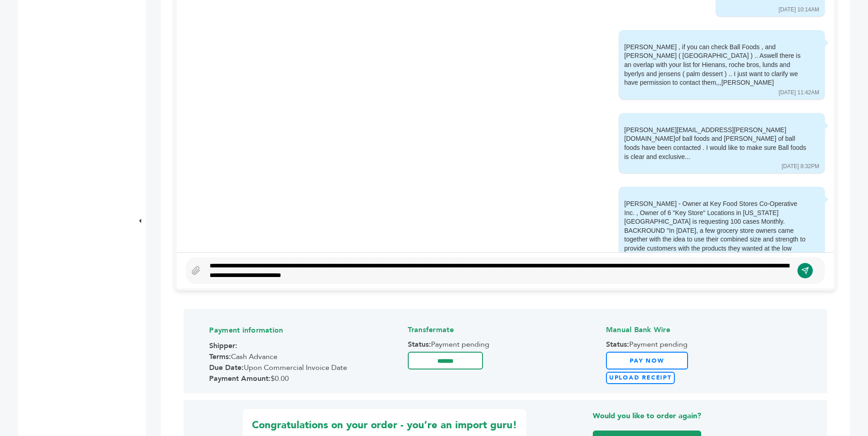 Image resolution: width=868 pixels, height=436 pixels. Describe the element at coordinates (220, 357) in the screenshot. I see `strong: Terms:` at that location.